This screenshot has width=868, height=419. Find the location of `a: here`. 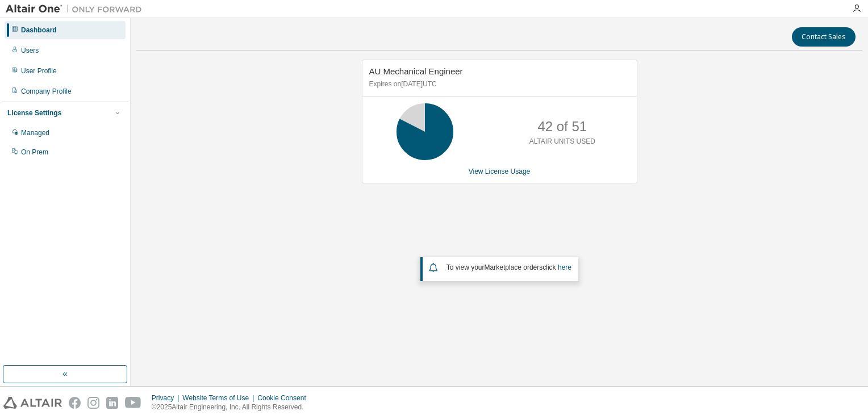

a: here is located at coordinates (565, 267).